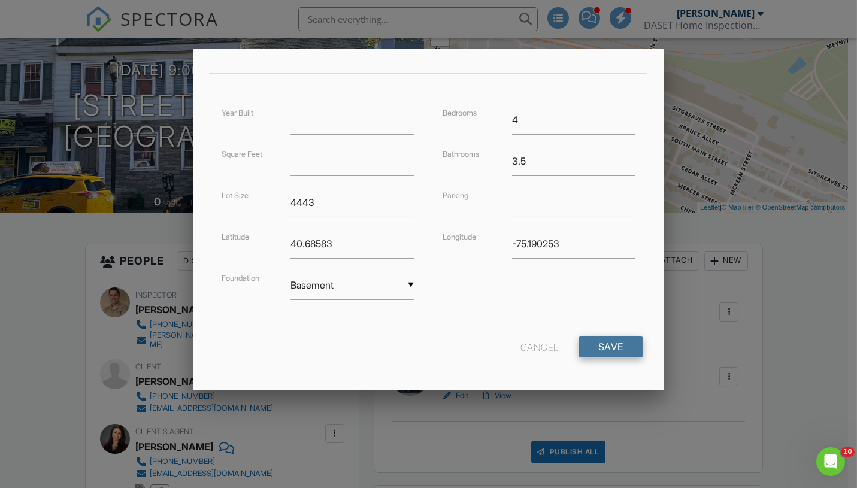 Image resolution: width=857 pixels, height=488 pixels. What do you see at coordinates (235, 195) in the screenshot?
I see `label: Lot Size` at bounding box center [235, 195].